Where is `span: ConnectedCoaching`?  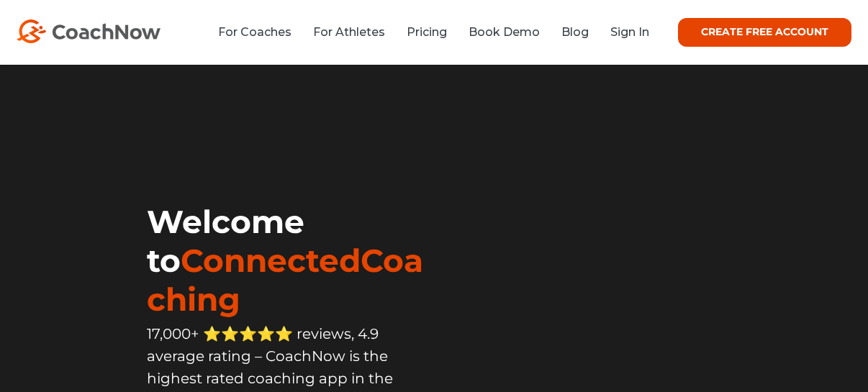
span: ConnectedCoaching is located at coordinates (285, 280).